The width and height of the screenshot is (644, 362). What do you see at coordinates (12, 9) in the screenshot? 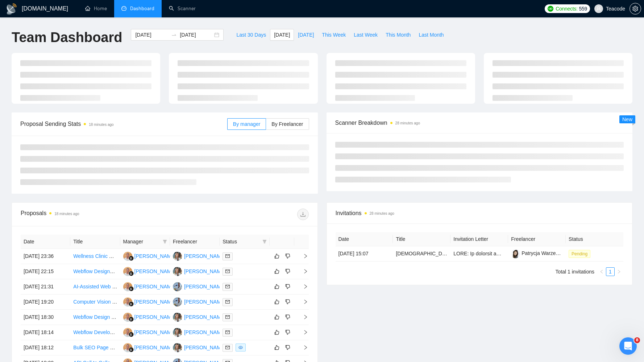
I see `img: logo` at bounding box center [12, 9].